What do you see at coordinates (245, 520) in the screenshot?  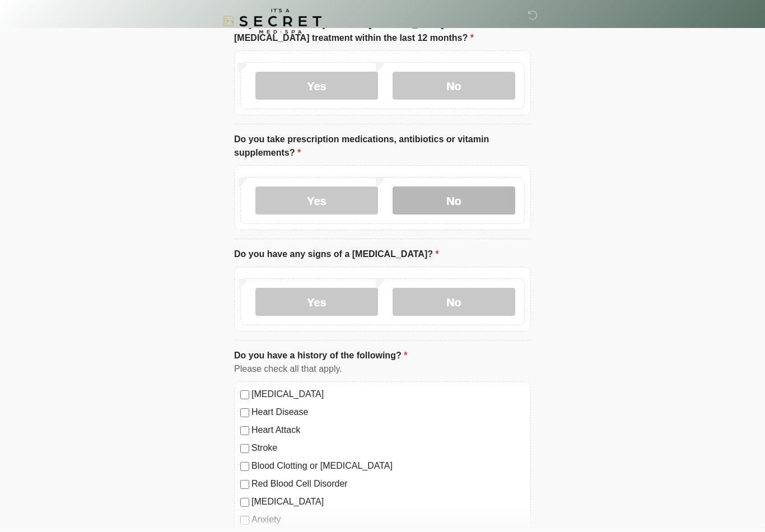 I see `input: Anxiety` at bounding box center [245, 520].